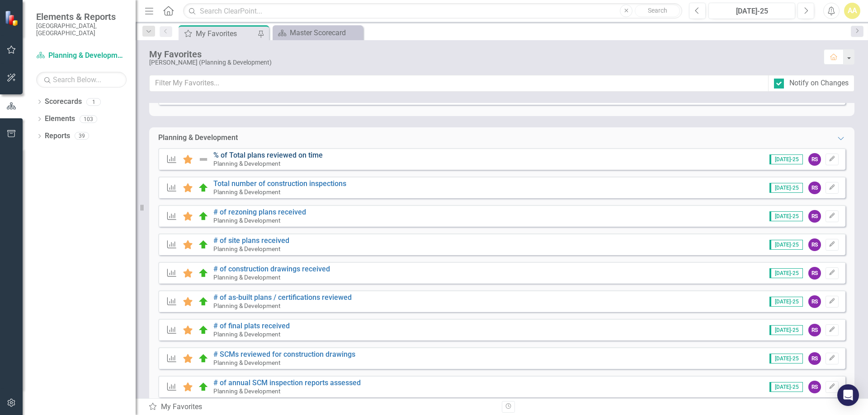  Describe the element at coordinates (852, 11) in the screenshot. I see `div: AA` at that location.